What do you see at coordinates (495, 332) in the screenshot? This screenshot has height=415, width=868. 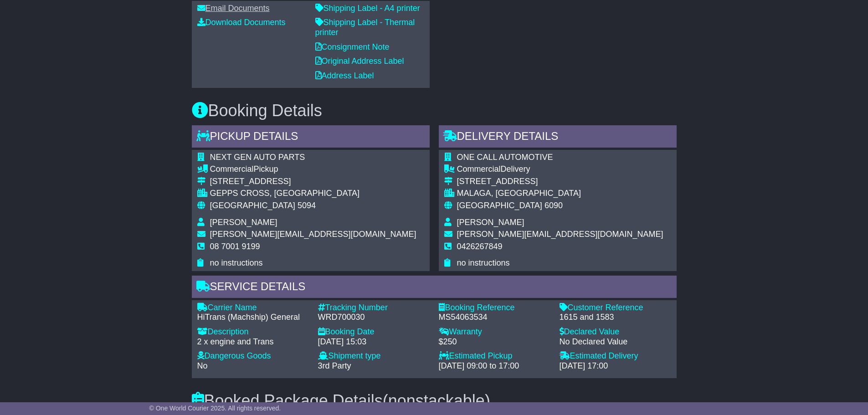 I see `div: Warranty` at bounding box center [495, 332].